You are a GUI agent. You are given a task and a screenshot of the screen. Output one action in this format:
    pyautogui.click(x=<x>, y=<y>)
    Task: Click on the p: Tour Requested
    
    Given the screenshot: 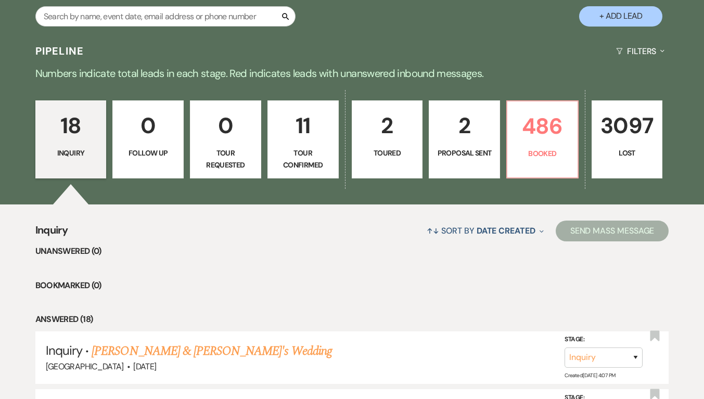 What is the action you would take?
    pyautogui.click(x=225, y=159)
    